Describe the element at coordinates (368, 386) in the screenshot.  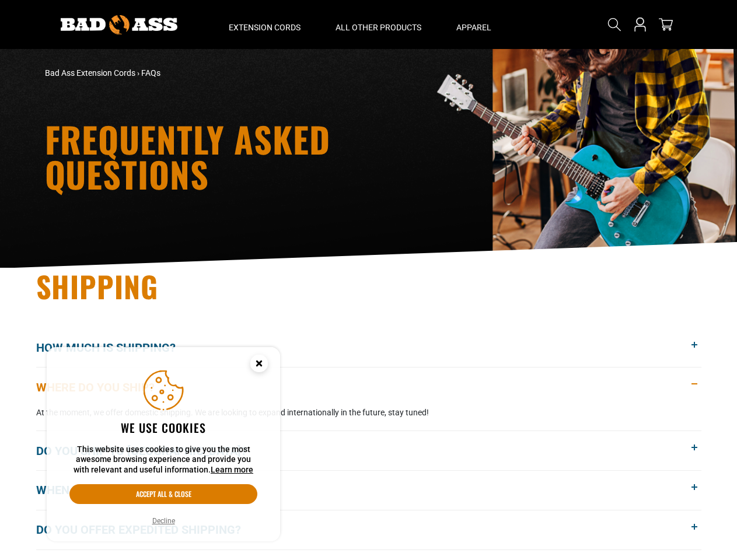
I see `button: Where do you ship?` at that location.